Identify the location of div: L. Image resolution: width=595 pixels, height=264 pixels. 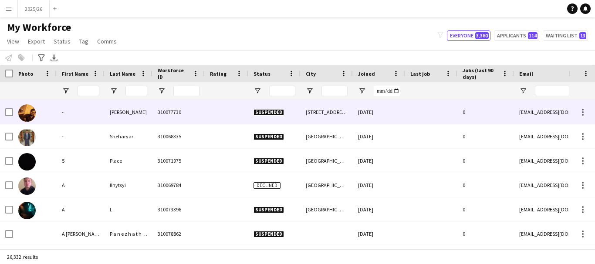
(128, 209).